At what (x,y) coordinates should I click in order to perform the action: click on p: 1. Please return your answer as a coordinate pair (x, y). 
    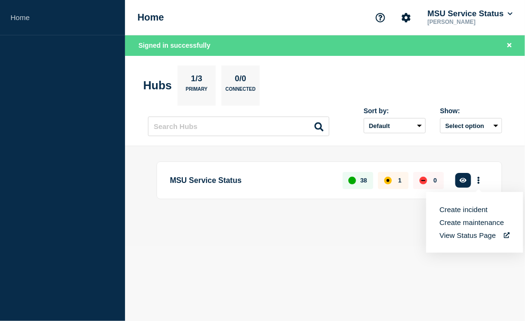
    Looking at the image, I should click on (400, 180).